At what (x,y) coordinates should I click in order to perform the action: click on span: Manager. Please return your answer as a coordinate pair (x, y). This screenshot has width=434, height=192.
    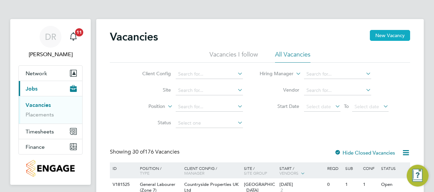
    Looking at the image, I should click on (194, 173).